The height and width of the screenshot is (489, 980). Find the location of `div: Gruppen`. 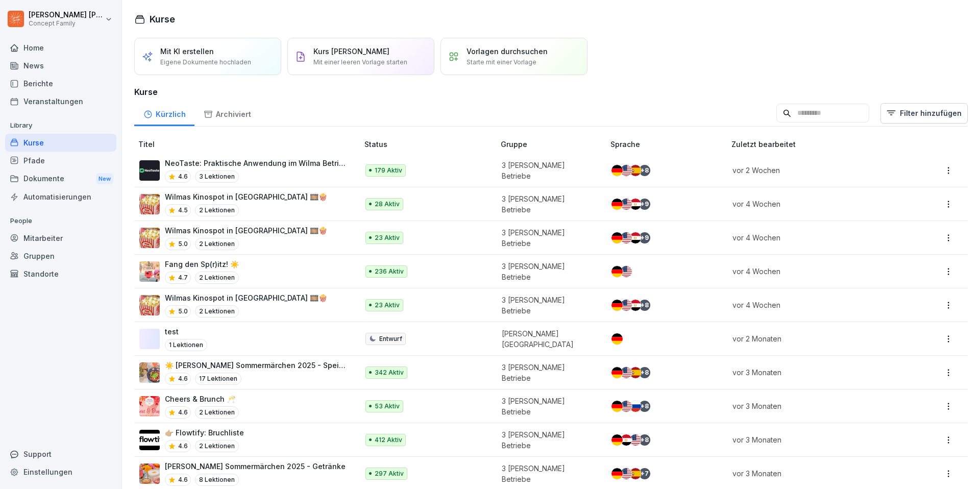

div: Gruppen is located at coordinates (61, 256).